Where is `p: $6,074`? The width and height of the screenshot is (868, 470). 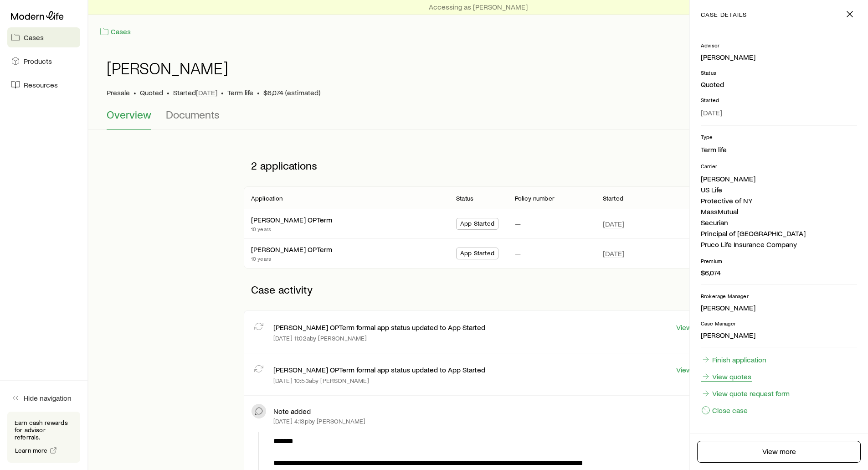 p: $6,074 is located at coordinates (779, 273).